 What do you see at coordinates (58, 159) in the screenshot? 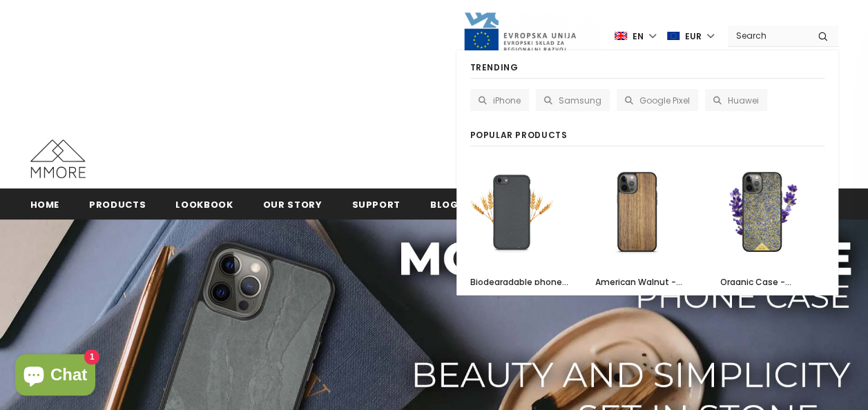
I see `img: MMORE Cases` at bounding box center [58, 159].